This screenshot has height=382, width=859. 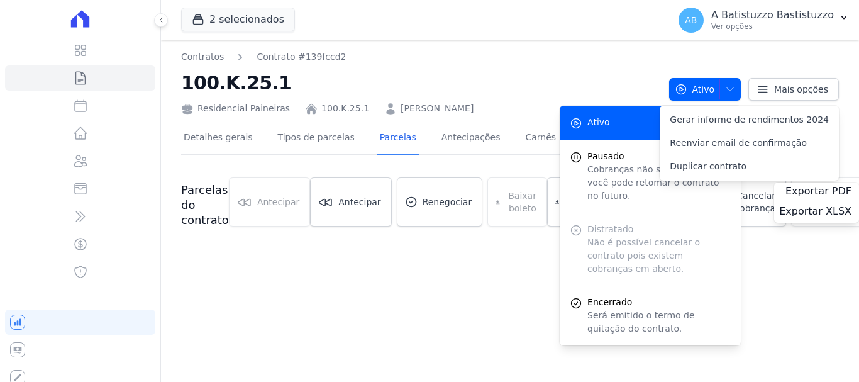 What do you see at coordinates (749, 120) in the screenshot?
I see `a: Gerar informe de rendimentos 2024` at bounding box center [749, 120].